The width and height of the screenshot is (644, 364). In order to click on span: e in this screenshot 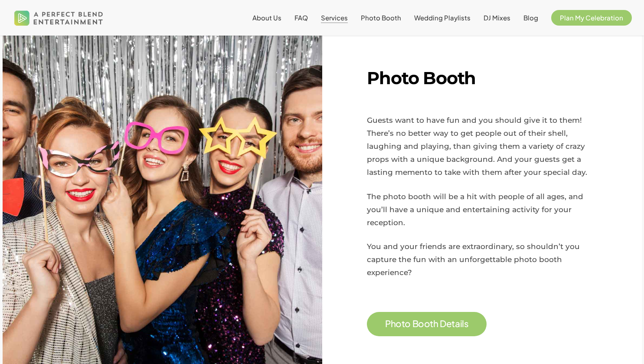, I will do `click(449, 324)`.